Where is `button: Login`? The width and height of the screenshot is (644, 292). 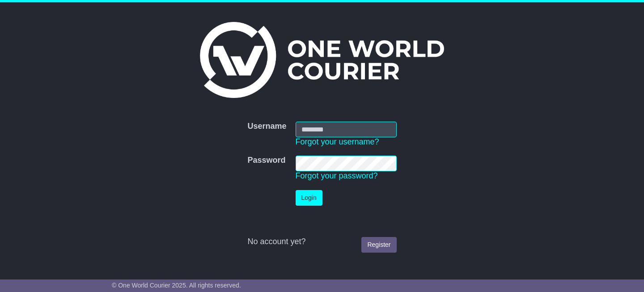
button: Login is located at coordinates (309, 198).